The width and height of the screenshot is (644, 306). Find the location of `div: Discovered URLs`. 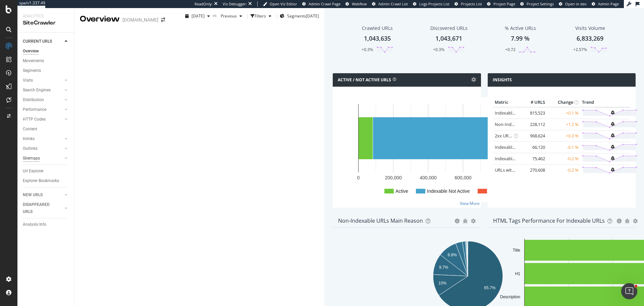

div: Discovered URLs is located at coordinates (449, 28).